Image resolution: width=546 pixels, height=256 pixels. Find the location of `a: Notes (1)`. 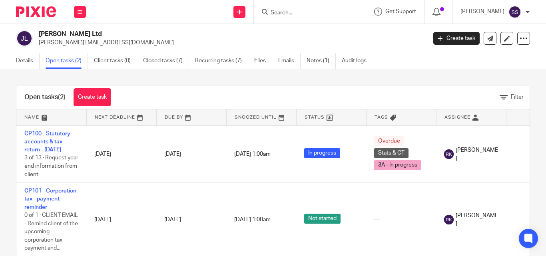

a: Notes (1) is located at coordinates (321, 61).